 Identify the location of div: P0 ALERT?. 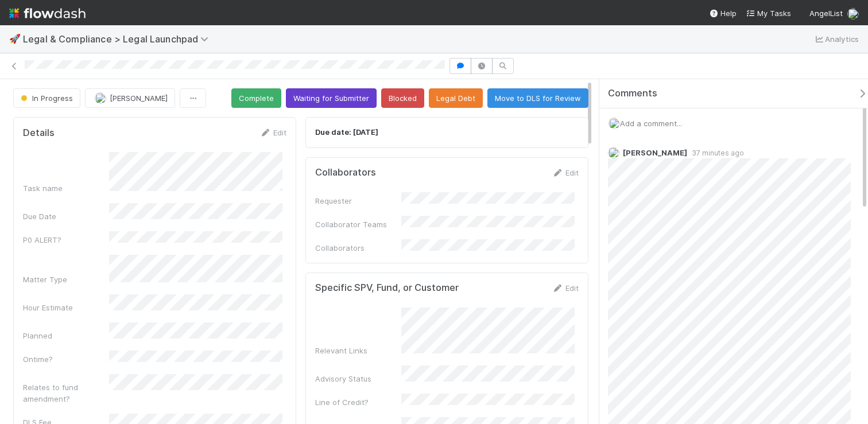
(66, 240).